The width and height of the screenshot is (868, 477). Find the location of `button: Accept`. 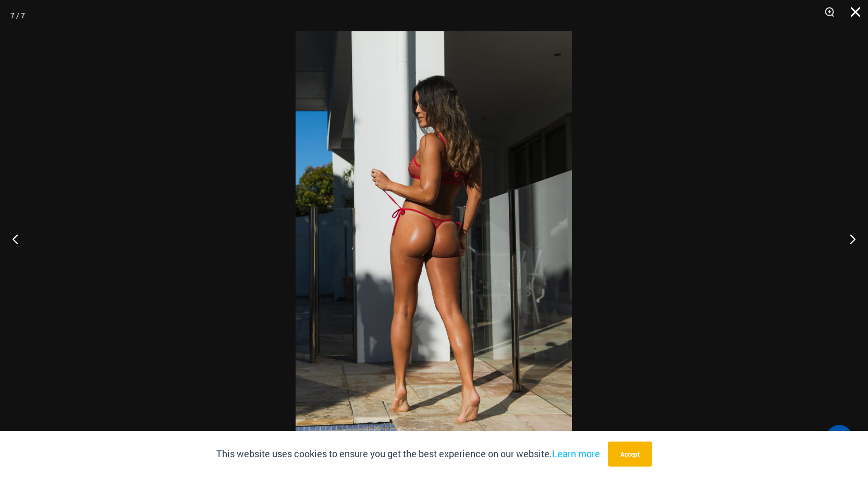

button: Accept is located at coordinates (630, 454).